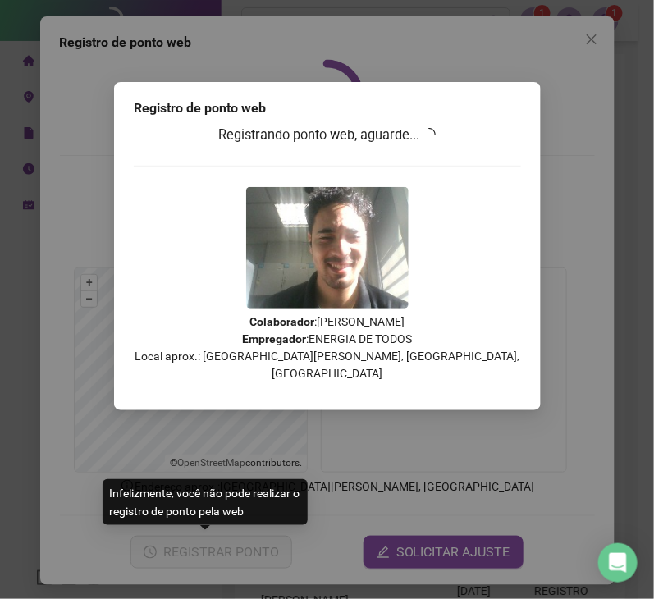 The height and width of the screenshot is (599, 654). I want to click on strong: Empregador, so click(274, 339).